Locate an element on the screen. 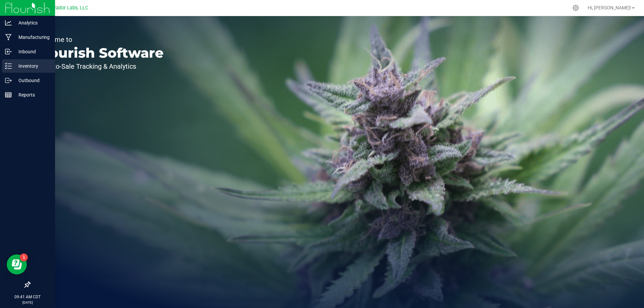  p: Inbound is located at coordinates (32, 52).